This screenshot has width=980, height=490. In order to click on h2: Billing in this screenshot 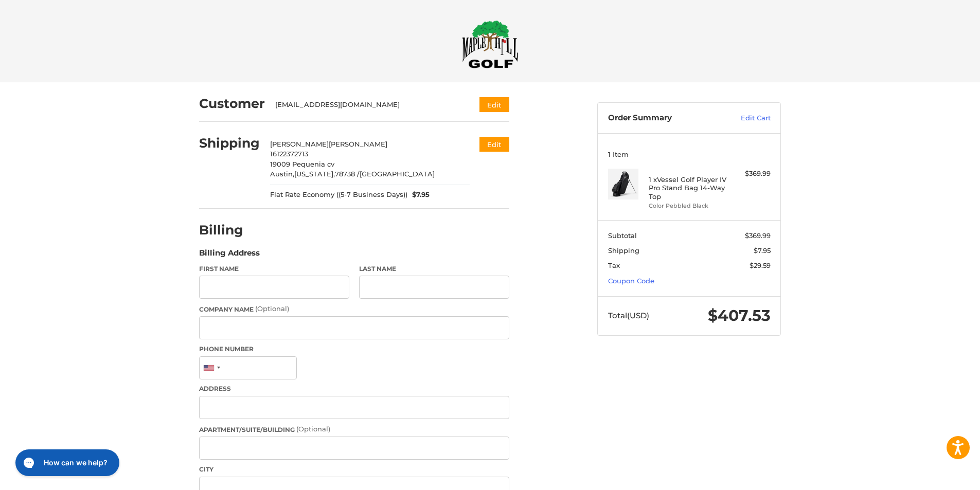, I will do `click(229, 229)`.